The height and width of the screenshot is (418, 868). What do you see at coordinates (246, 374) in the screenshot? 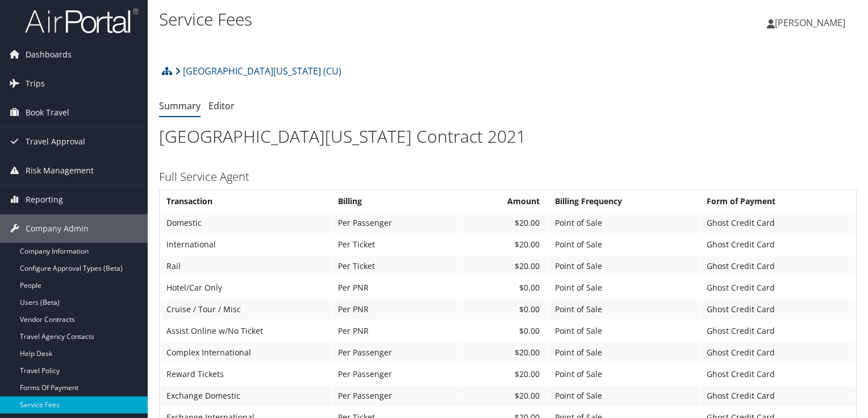
I see `td: Reward Tickets` at bounding box center [246, 374].